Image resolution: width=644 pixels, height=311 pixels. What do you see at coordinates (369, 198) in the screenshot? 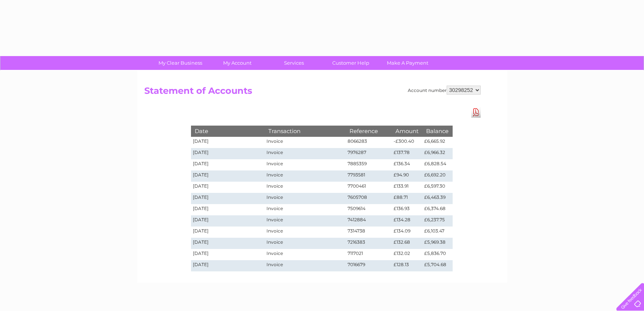
I see `td: 7605708` at bounding box center [369, 198].